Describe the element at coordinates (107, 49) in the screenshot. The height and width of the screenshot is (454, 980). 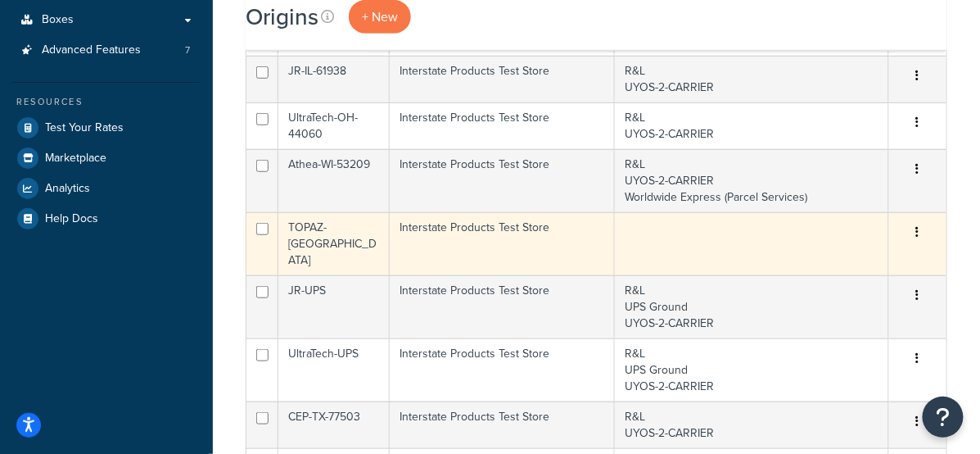
I see `a: Advanced Features 7` at that location.